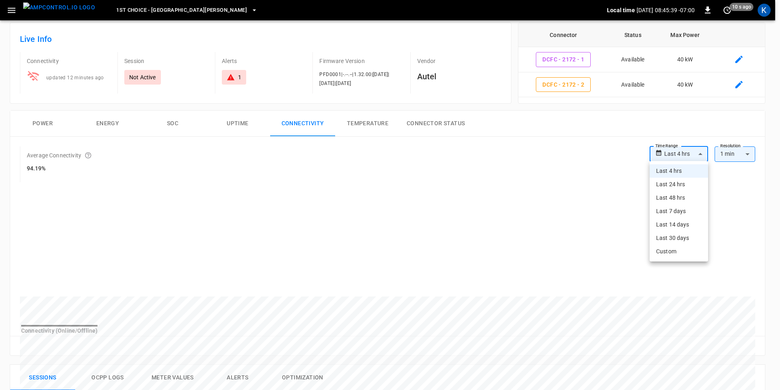  Describe the element at coordinates (679, 224) in the screenshot. I see `li: Last 14 days` at that location.